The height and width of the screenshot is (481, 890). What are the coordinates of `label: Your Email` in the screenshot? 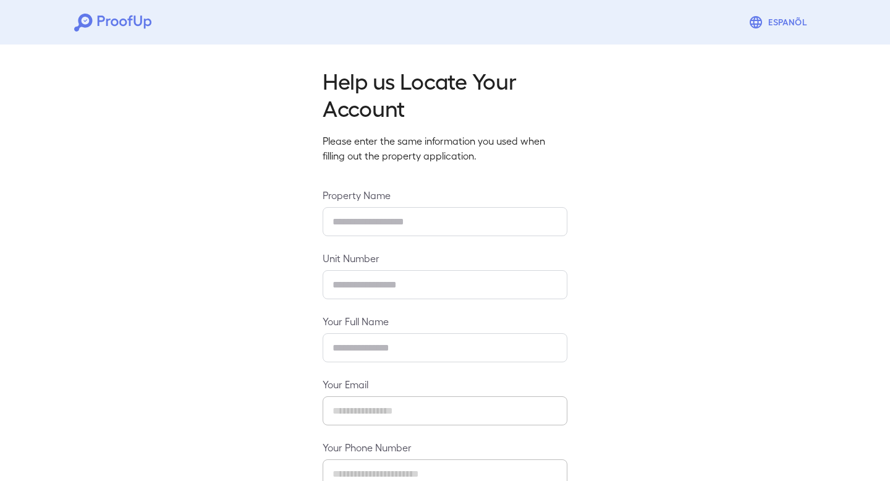 It's located at (445, 384).